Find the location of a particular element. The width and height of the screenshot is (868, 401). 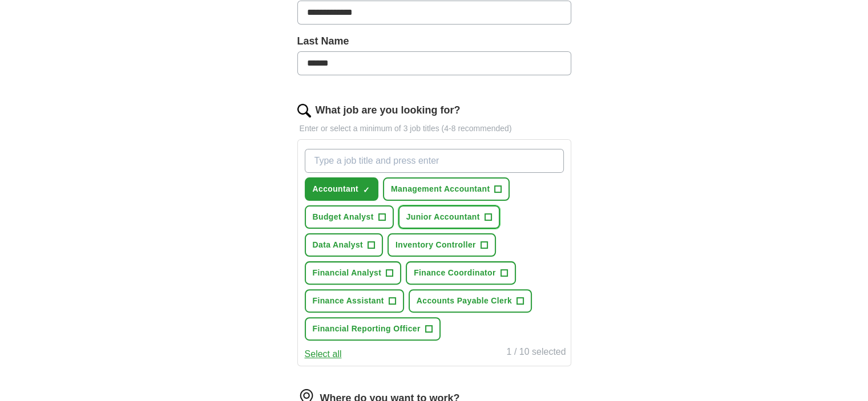

span: Financial Reporting Officer is located at coordinates (366, 329).